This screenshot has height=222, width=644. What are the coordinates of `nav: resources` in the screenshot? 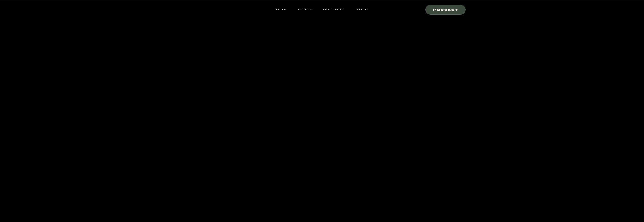 It's located at (332, 9).